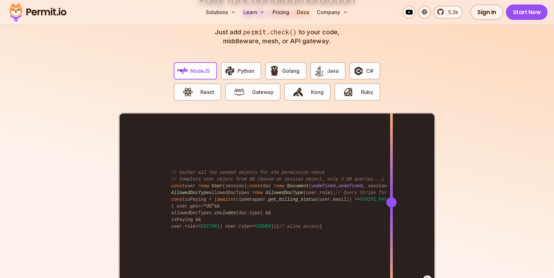 The image size is (554, 278). What do you see at coordinates (281, 12) in the screenshot?
I see `a: Pricing` at bounding box center [281, 12].